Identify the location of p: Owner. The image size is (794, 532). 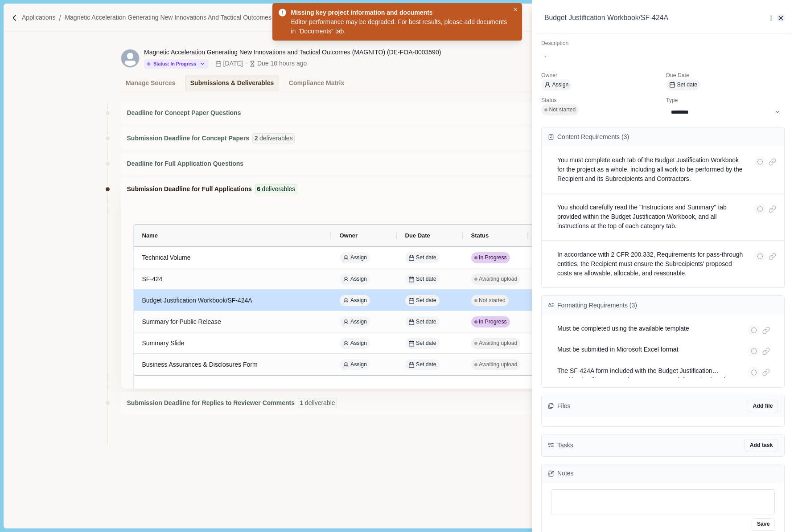
(600, 76).